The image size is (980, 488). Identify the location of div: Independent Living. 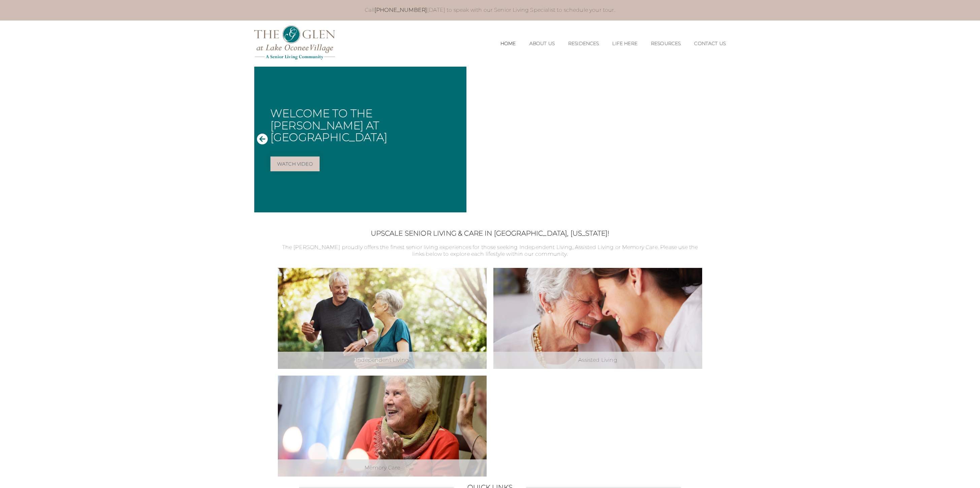
(383, 360).